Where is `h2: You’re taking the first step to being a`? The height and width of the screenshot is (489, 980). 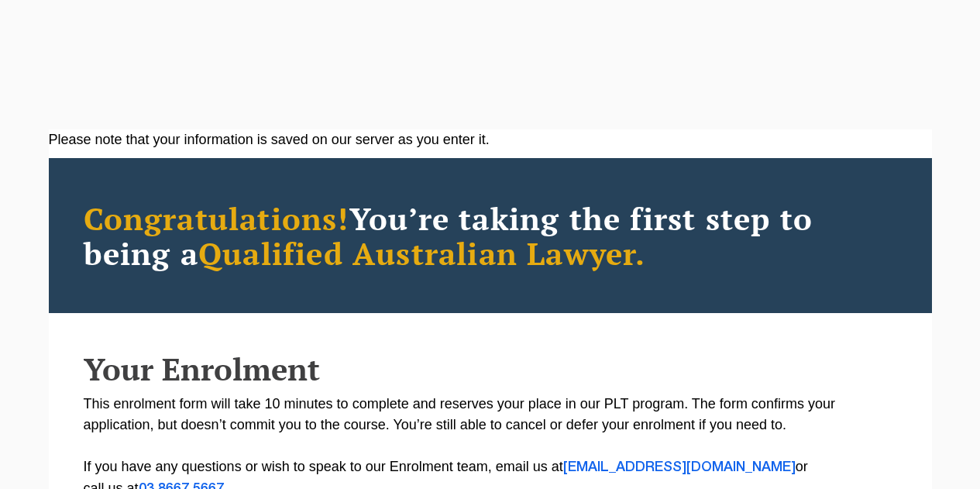 h2: You’re taking the first step to being a is located at coordinates (490, 236).